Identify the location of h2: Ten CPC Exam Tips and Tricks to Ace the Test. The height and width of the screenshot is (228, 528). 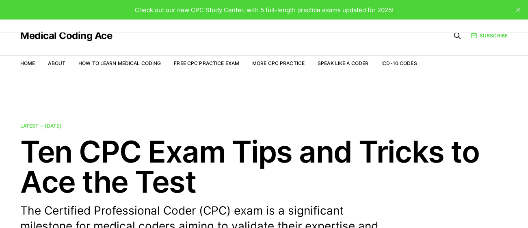
(264, 166).